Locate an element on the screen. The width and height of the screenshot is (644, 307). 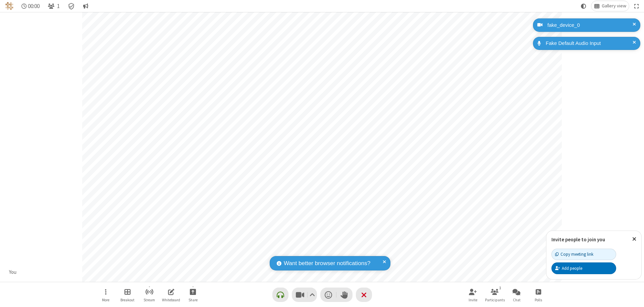
button: Add people is located at coordinates (583, 268).